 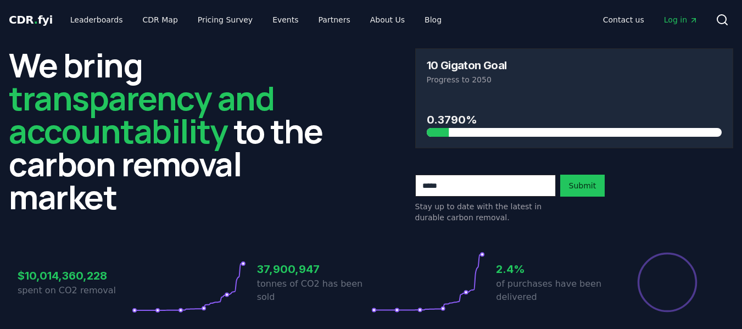 I want to click on a: Events, so click(x=285, y=20).